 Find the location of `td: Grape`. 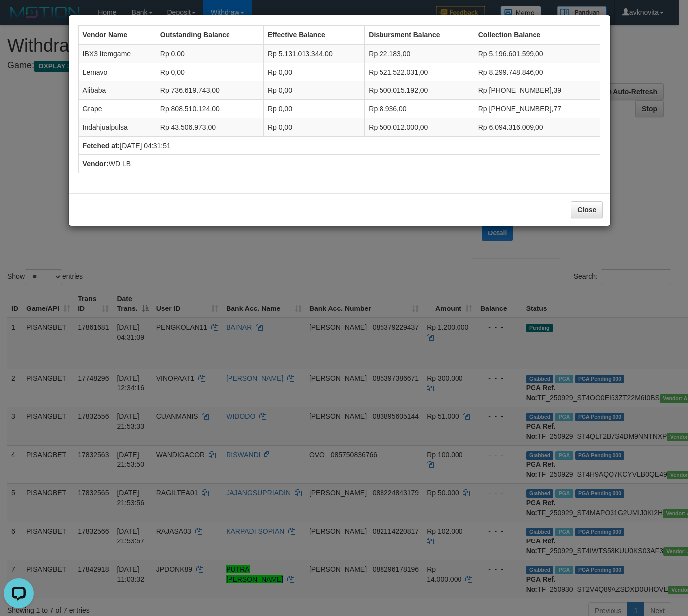

td: Grape is located at coordinates (118, 109).